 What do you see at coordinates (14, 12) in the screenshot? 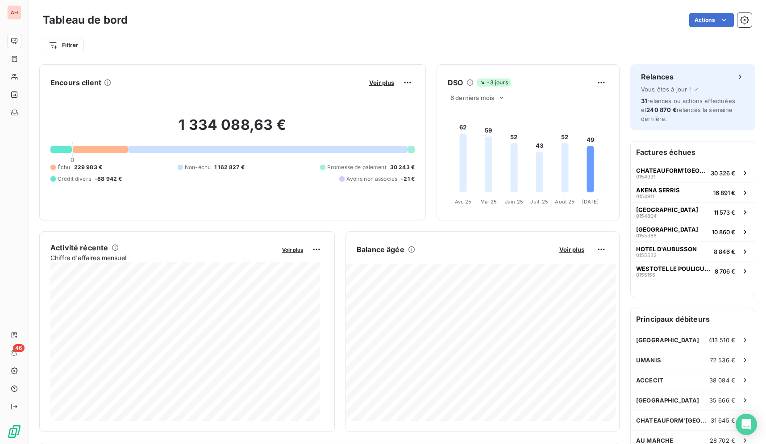
I see `div: AH` at bounding box center [14, 12].